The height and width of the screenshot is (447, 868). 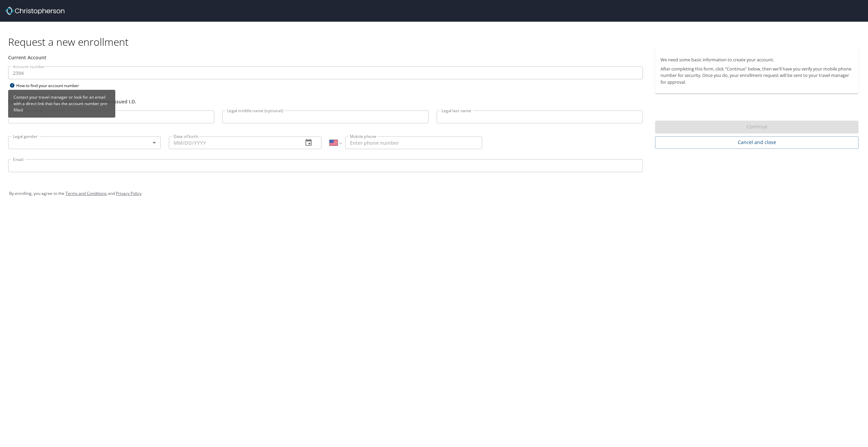 I want to click on h1: Request a new enrollment, so click(x=436, y=42).